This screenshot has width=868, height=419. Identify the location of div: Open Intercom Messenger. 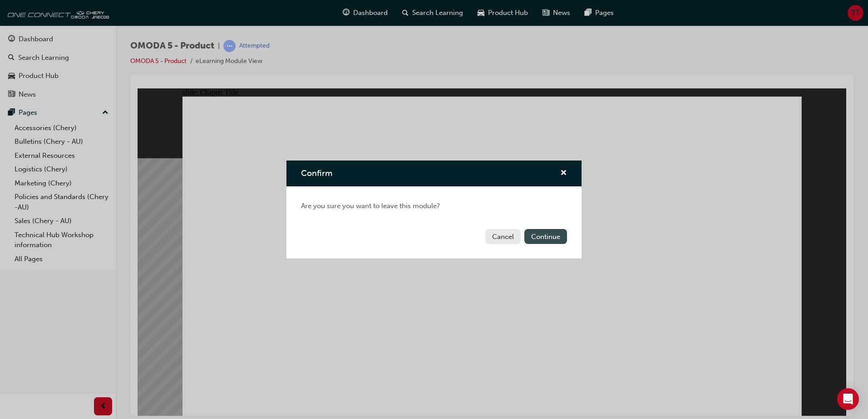
(848, 399).